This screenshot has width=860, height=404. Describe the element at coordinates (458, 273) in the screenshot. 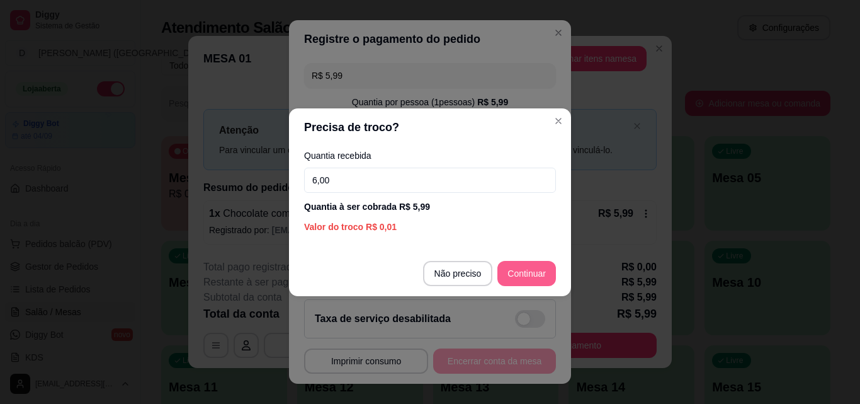

I see `button: Não preciso` at that location.